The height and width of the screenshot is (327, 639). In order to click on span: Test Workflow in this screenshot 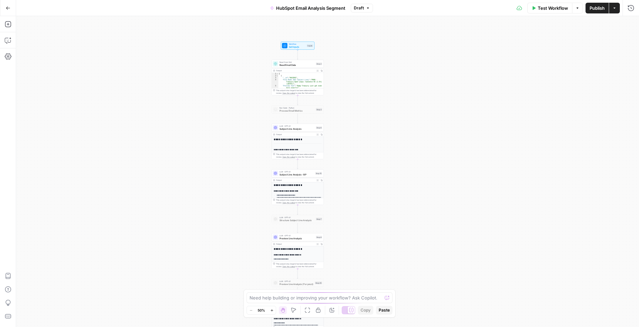, I will do `click(553, 8)`.